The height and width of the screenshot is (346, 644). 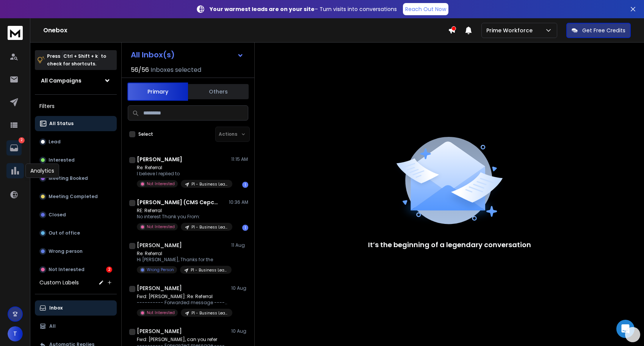 I want to click on p: Meeting Completed, so click(x=73, y=197).